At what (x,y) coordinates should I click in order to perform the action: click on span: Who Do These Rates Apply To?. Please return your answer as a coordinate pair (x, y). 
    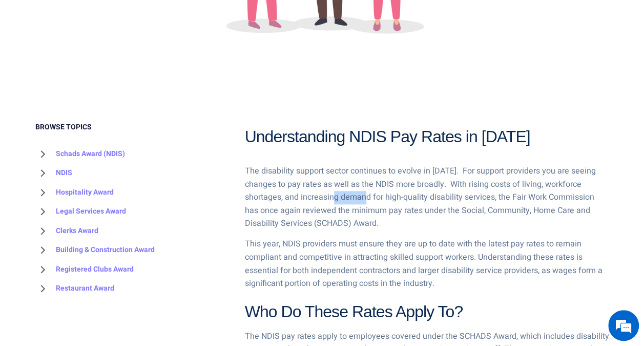
    Looking at the image, I should click on (354, 311).